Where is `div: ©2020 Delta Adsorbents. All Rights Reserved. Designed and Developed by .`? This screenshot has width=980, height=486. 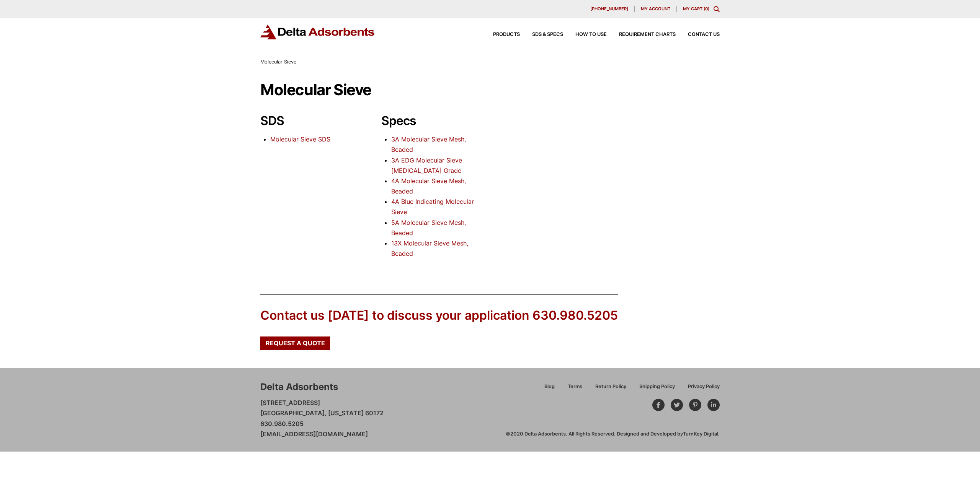 div: ©2020 Delta Adsorbents. All Rights Reserved. Designed and Developed by . is located at coordinates (613, 434).